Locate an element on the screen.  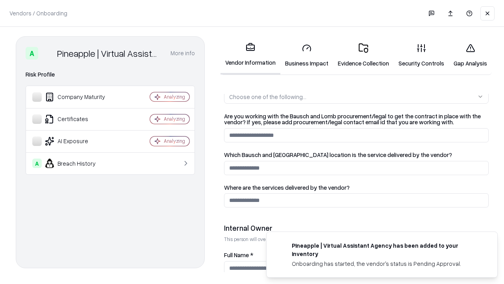
label: Are you working with the Bausch and Lomb procurement/legal to get the contract in place with the ... is located at coordinates (356, 119).